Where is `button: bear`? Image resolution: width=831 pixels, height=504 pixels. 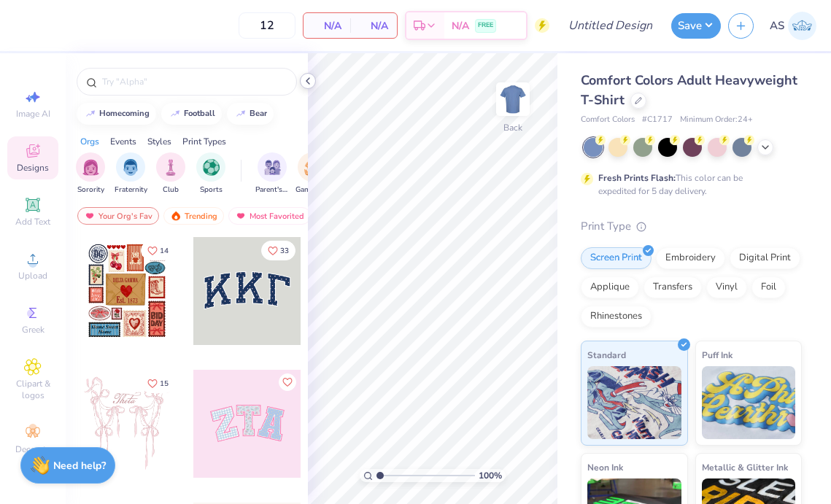
button: bear is located at coordinates (250, 114).